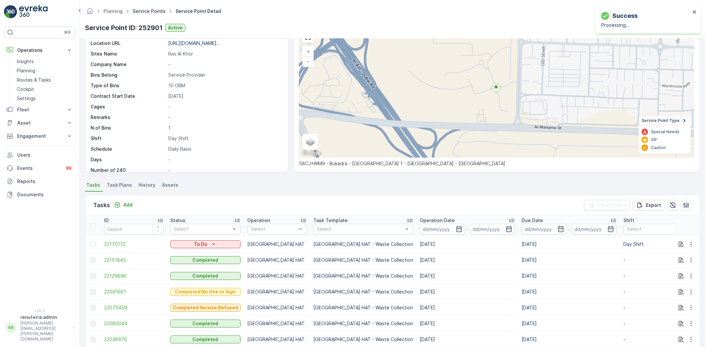  Describe the element at coordinates (128, 64) in the screenshot. I see `p: Company Name` at that location.